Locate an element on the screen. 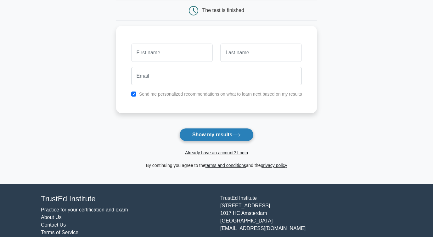  label: Send me personalized recommendations on what to learn next based on my results is located at coordinates (221, 94).